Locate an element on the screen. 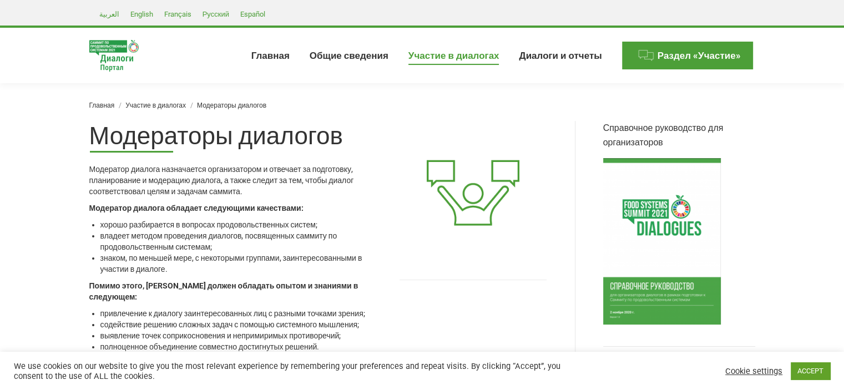 This screenshot has width=844, height=390. a: ACCEPT is located at coordinates (810, 370).